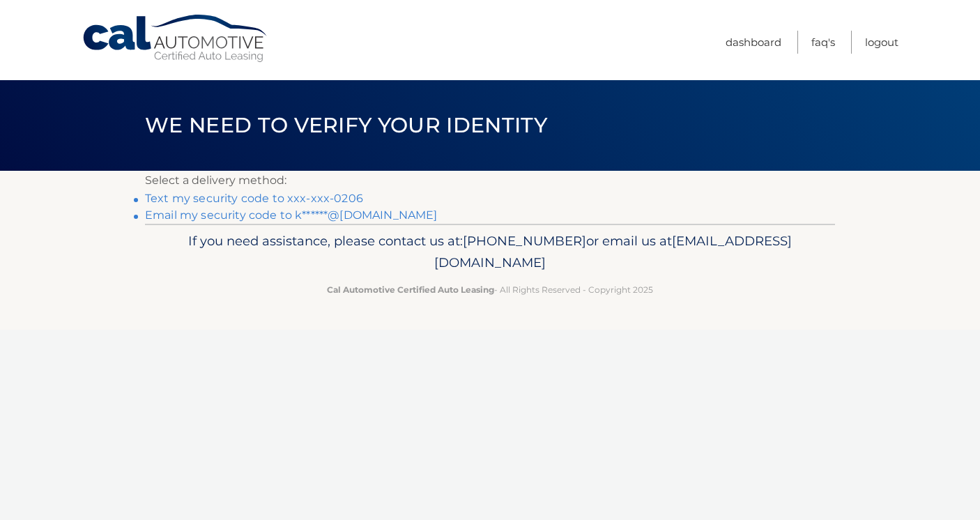  I want to click on p: Select a delivery method:, so click(490, 180).